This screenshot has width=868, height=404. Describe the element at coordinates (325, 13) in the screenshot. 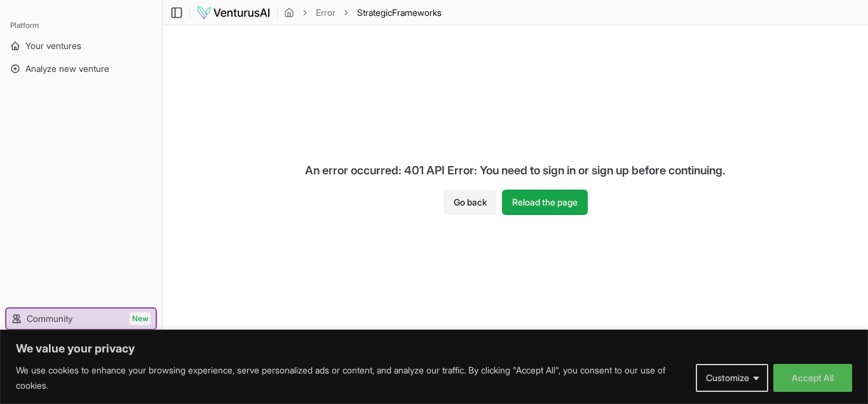

I see `a: Error` at that location.